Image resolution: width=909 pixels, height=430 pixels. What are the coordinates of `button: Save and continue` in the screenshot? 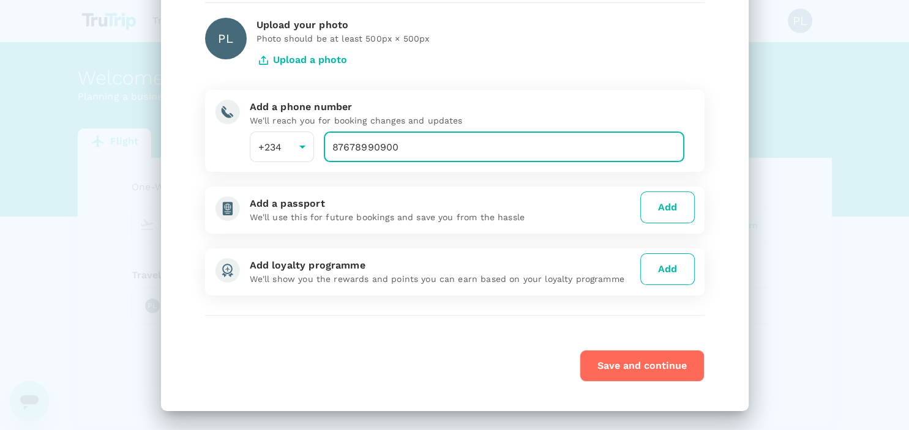 It's located at (642, 366).